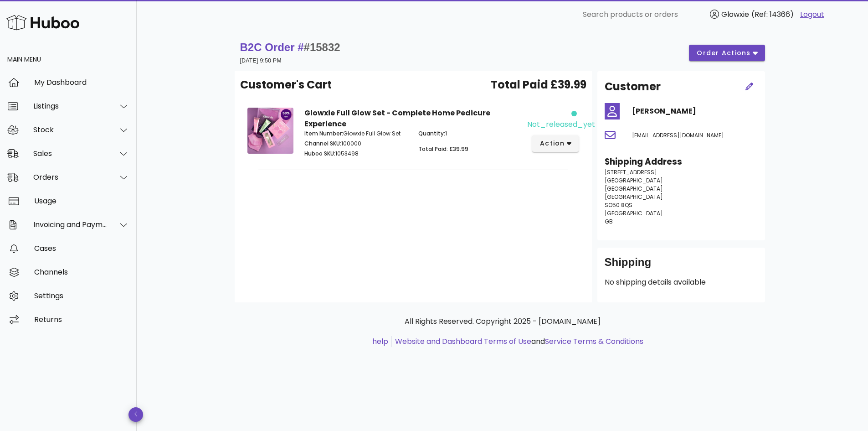 The image size is (868, 431). I want to click on span: #15832, so click(322, 47).